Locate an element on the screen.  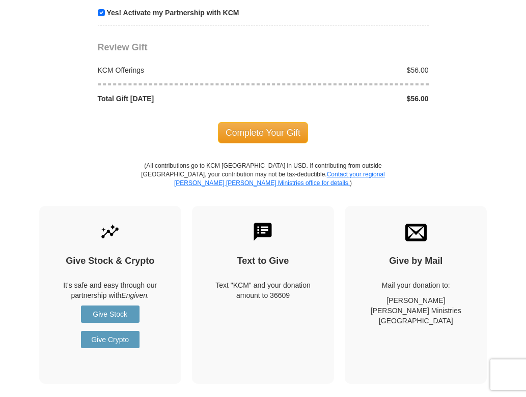
div: Text "KCM" and your donation amount to 36609 is located at coordinates (263, 291).